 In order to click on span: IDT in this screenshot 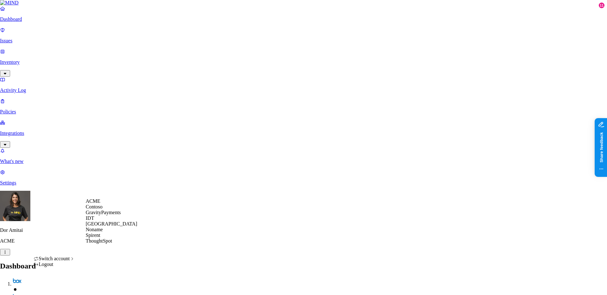, I will do `click(90, 218)`.